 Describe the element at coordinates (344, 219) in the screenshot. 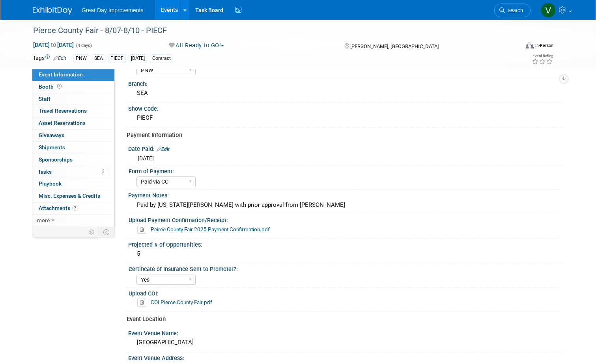

I see `div: Upload Payment Confirmation/Receipt:` at that location.